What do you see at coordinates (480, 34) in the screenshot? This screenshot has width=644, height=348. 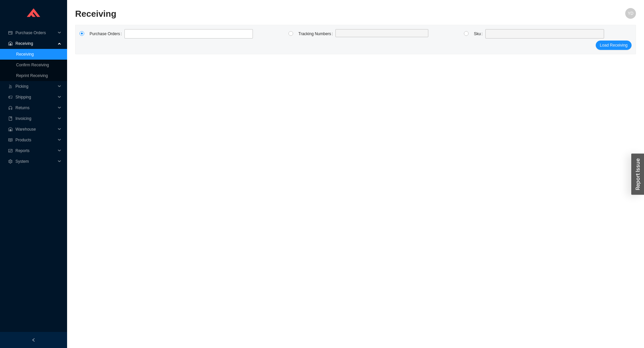 I see `label: Sku` at bounding box center [480, 34].